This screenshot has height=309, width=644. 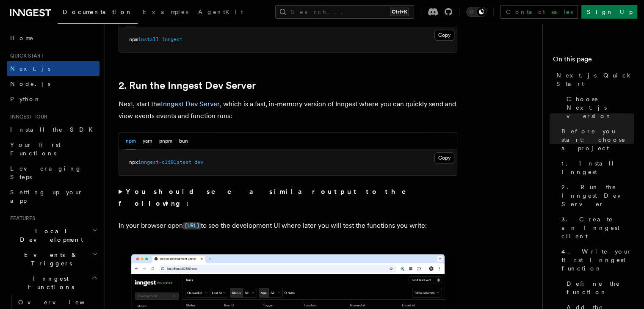 What do you see at coordinates (133, 39) in the screenshot?
I see `span: npm` at bounding box center [133, 39].